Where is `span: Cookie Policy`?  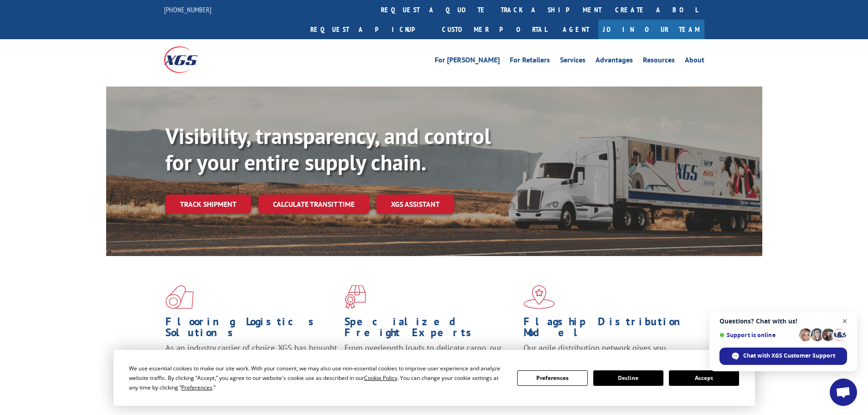 span: Cookie Policy is located at coordinates (380, 378).